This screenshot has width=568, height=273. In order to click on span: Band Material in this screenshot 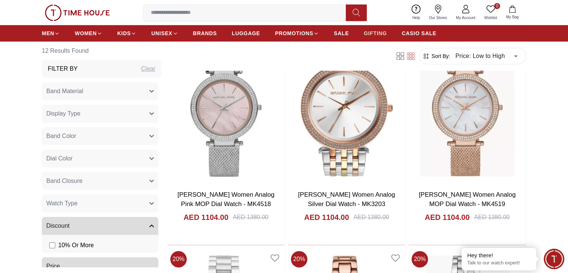, I will do `click(65, 91)`.